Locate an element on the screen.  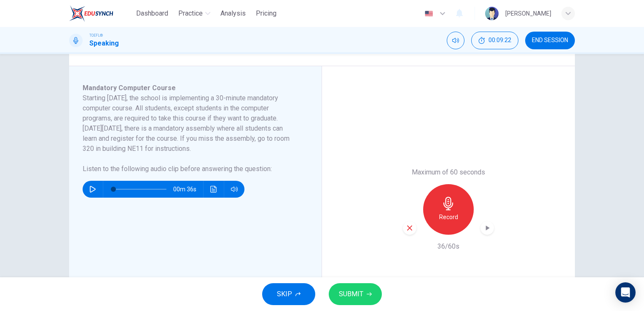
a: EduSynch logo is located at coordinates (101, 14).